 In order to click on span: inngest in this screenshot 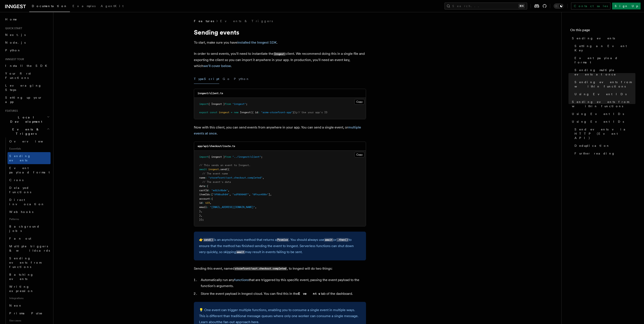, I will do `click(214, 170)`.